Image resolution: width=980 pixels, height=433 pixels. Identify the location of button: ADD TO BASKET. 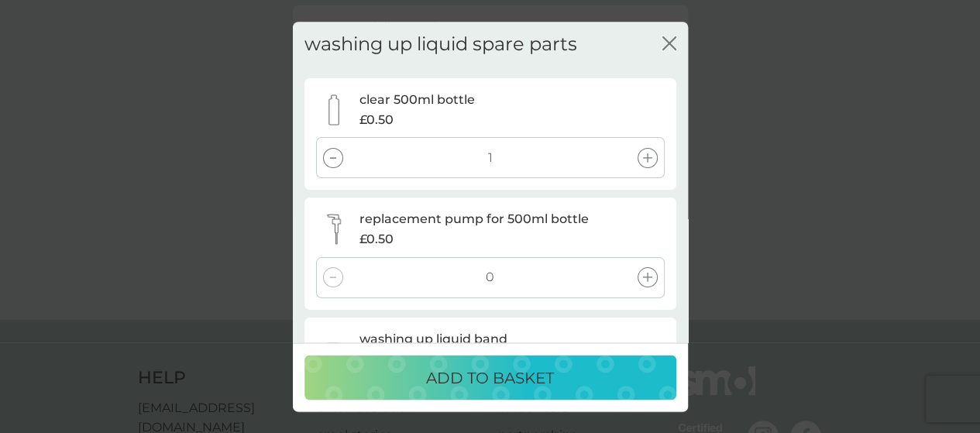
(490, 377).